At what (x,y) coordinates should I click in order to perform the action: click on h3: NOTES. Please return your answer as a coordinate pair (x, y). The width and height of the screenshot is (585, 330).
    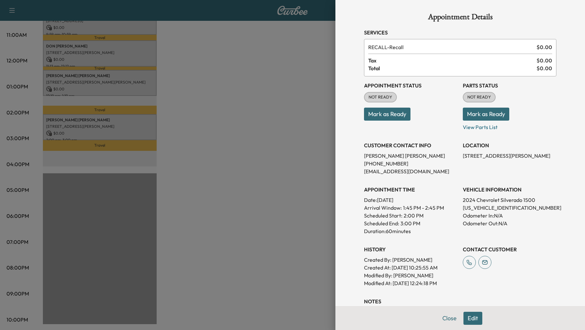
    Looking at the image, I should click on (460, 301).